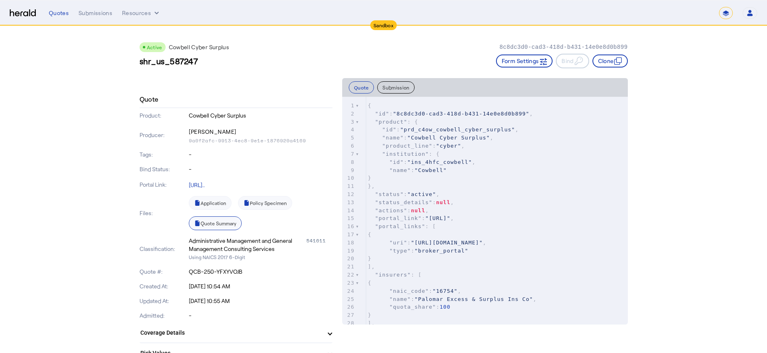  I want to click on div: 1, so click(349, 106).